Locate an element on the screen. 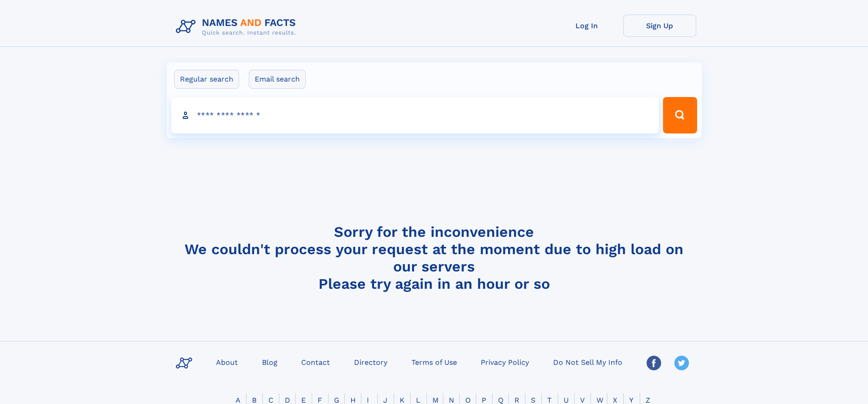  label: Regular search is located at coordinates (206, 80).